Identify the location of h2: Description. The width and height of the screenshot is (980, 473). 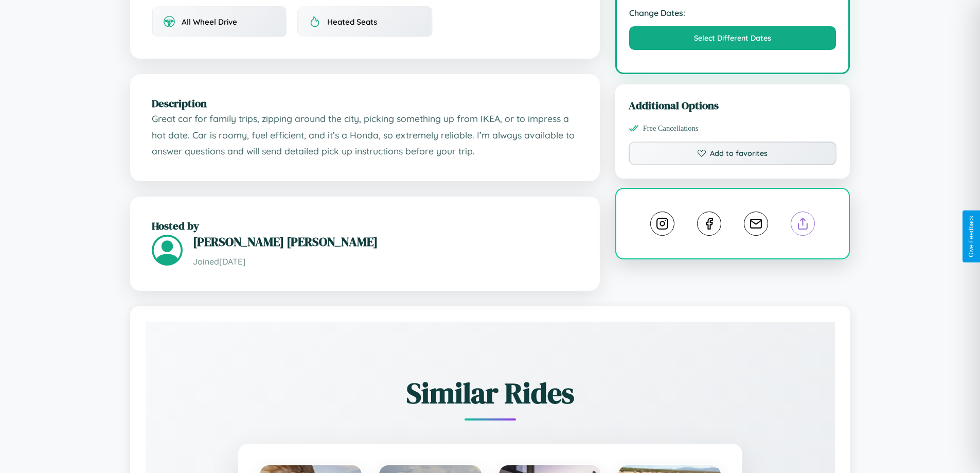
(365, 103).